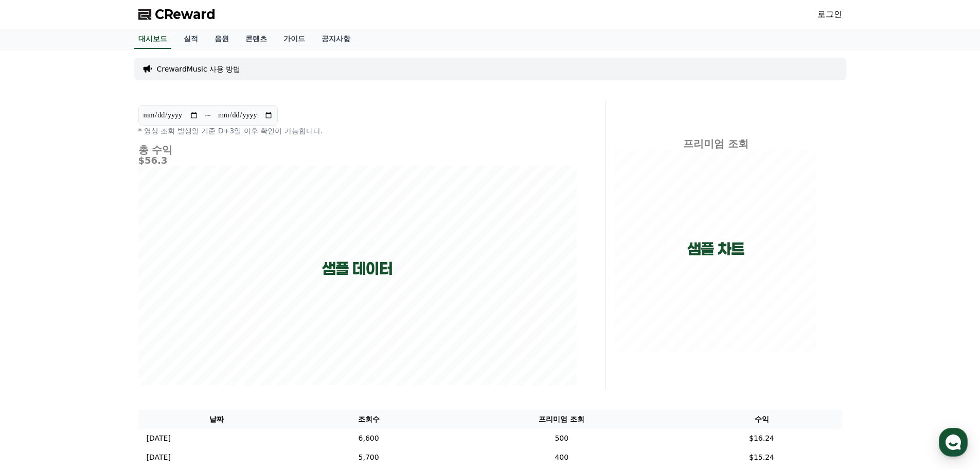 Image resolution: width=980 pixels, height=469 pixels. Describe the element at coordinates (100, 339) in the screenshot. I see `a: 대화` at that location.